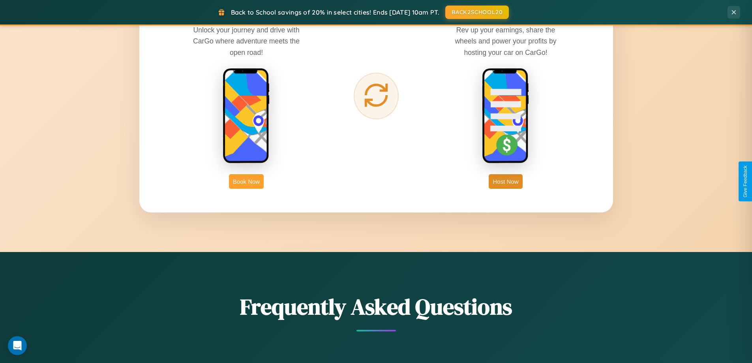  I want to click on button: BACK2SCHOOL20, so click(477, 12).